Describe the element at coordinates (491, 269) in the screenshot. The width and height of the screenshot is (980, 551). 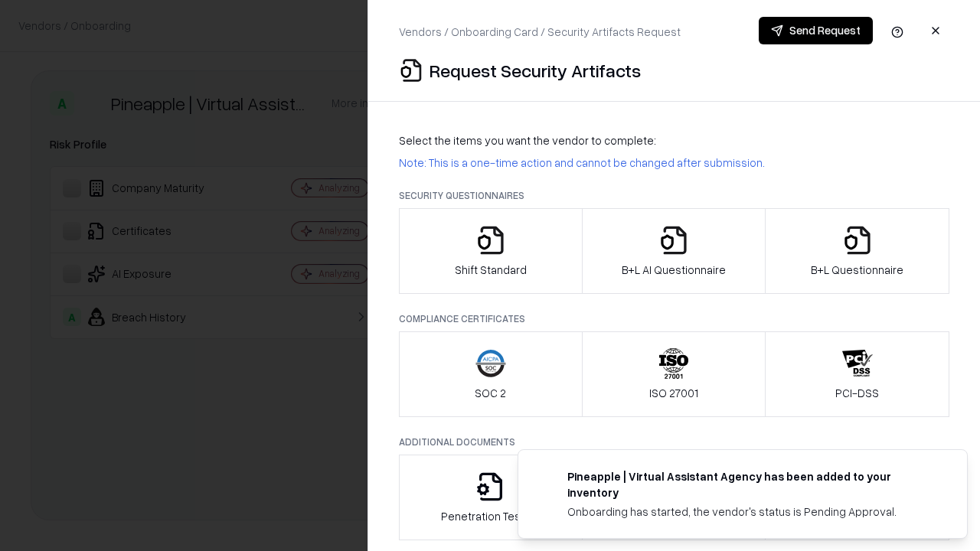
I see `p: Shift Standard` at that location.